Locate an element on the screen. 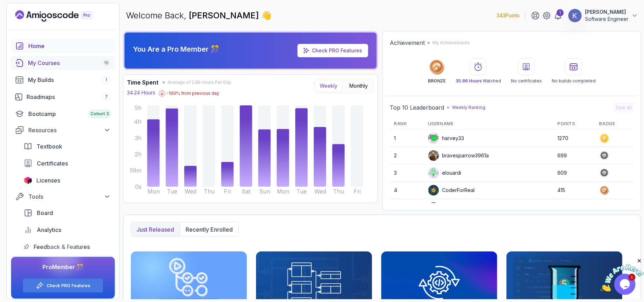  button: Weekly is located at coordinates (329, 86).